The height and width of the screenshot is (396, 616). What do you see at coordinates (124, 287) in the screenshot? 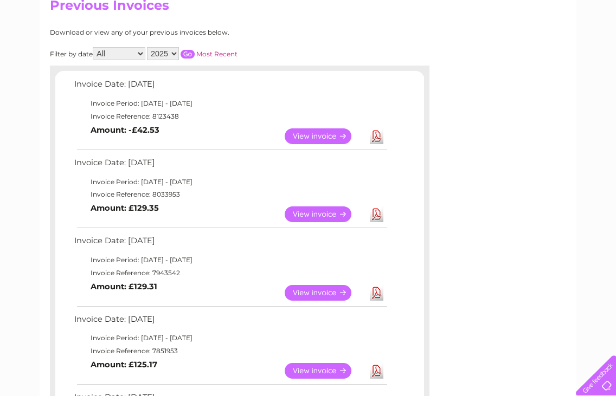
I see `b: Amount: £129.31` at bounding box center [124, 287].